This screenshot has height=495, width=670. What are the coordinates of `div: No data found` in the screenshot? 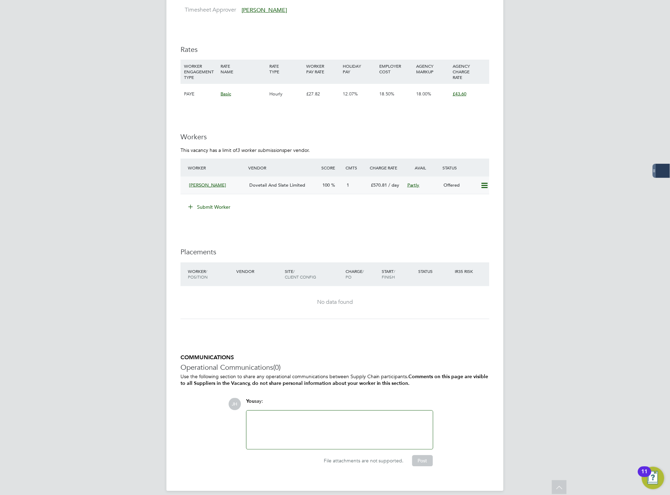 It's located at (335, 302).